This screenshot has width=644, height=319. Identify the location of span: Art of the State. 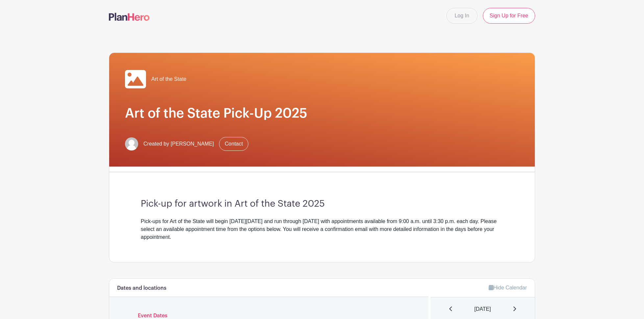
(168, 79).